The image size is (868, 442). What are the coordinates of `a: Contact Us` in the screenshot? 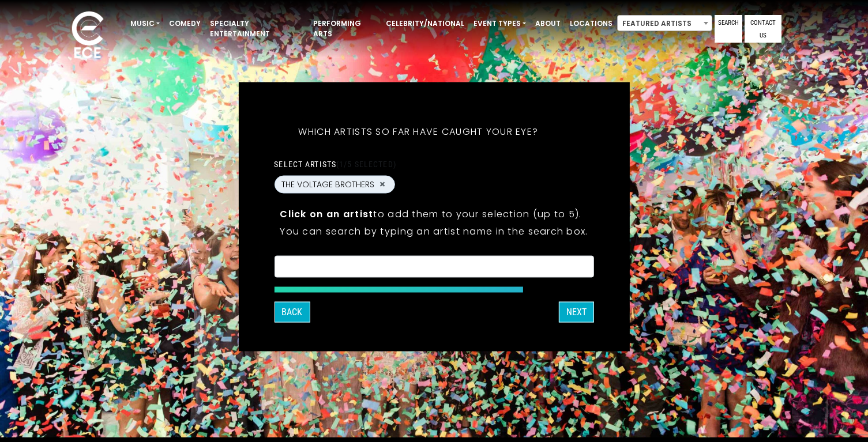 It's located at (763, 29).